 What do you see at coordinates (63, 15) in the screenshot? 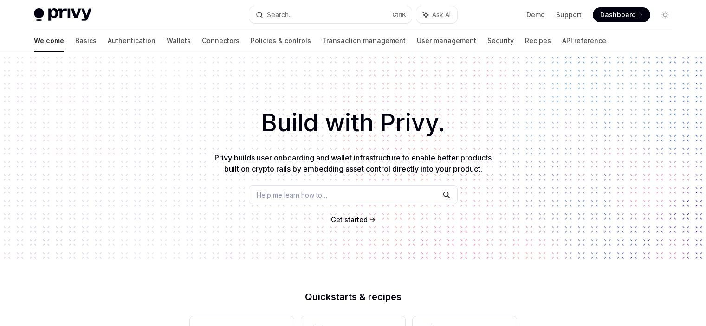
I see `img: light logo` at bounding box center [63, 15].